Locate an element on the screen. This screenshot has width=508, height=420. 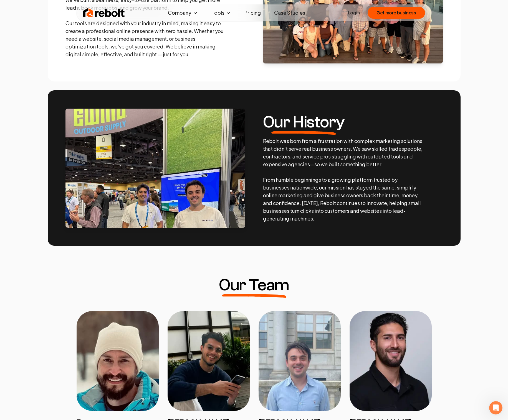
button: Company is located at coordinates (183, 13).